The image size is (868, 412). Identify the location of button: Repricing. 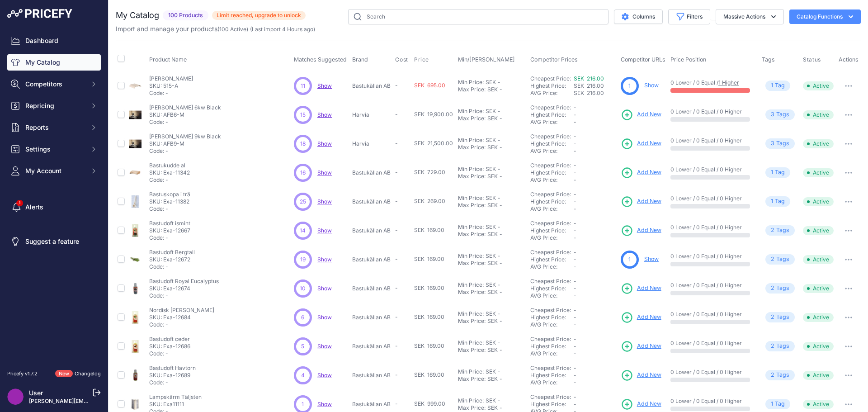
(54, 105).